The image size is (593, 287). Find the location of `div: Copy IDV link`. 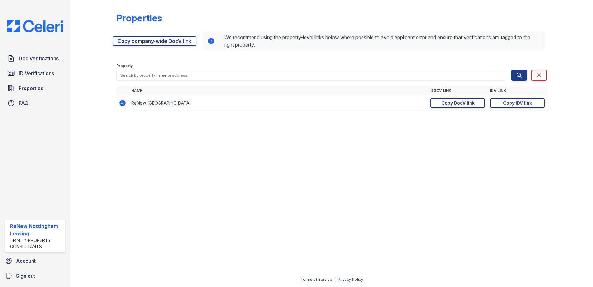

div: Copy IDV link is located at coordinates (518, 103).